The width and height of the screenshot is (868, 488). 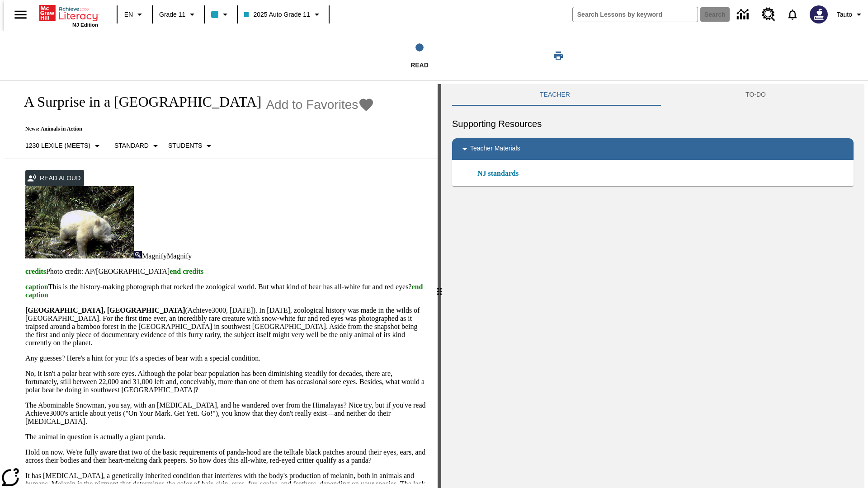 What do you see at coordinates (283, 15) in the screenshot?
I see `button: Class: 2025 Auto Grade 11, Select your class` at bounding box center [283, 15].